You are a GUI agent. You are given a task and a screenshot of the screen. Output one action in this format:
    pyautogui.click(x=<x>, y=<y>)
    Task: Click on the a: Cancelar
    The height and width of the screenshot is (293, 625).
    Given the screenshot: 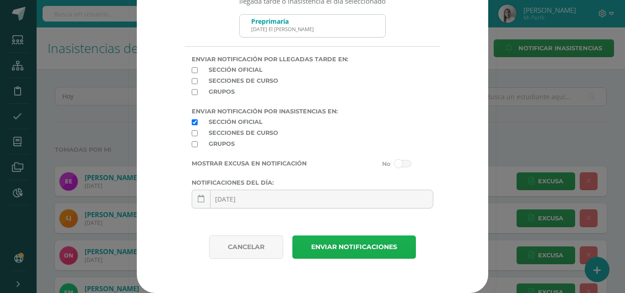 What is the action you would take?
    pyautogui.click(x=246, y=247)
    